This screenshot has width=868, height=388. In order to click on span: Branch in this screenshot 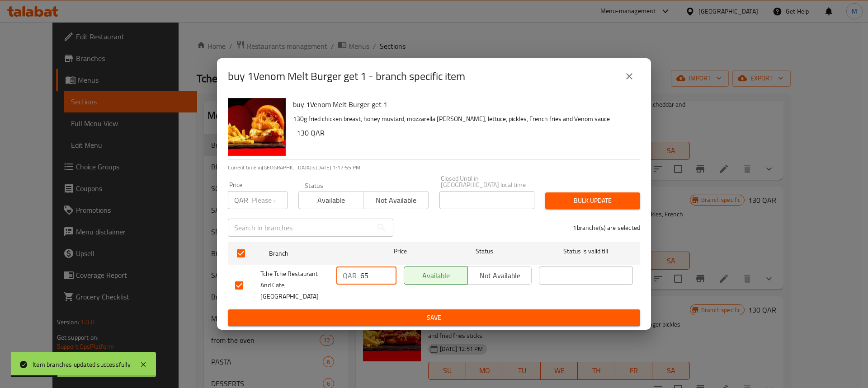, I will do `click(316, 253)`.